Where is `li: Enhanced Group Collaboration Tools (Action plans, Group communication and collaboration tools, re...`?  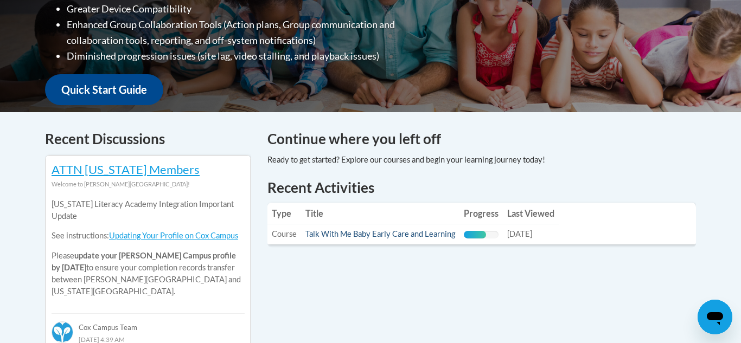 li: Enhanced Group Collaboration Tools (Action plans, Group communication and collaboration tools, re... is located at coordinates (252, 33).